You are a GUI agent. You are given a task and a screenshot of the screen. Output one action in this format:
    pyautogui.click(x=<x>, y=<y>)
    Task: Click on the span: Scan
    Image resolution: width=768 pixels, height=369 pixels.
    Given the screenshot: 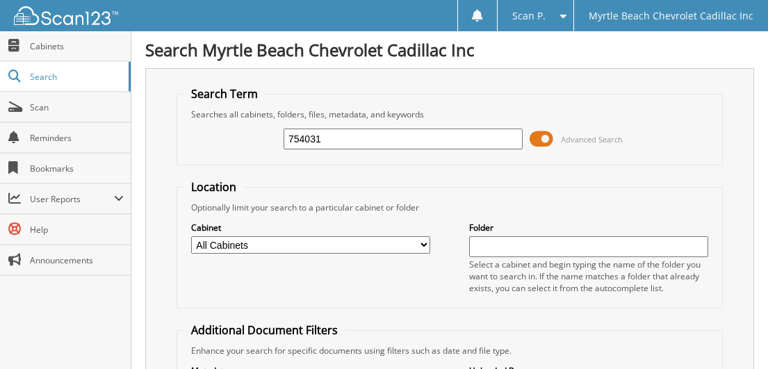 What is the action you would take?
    pyautogui.click(x=76, y=107)
    